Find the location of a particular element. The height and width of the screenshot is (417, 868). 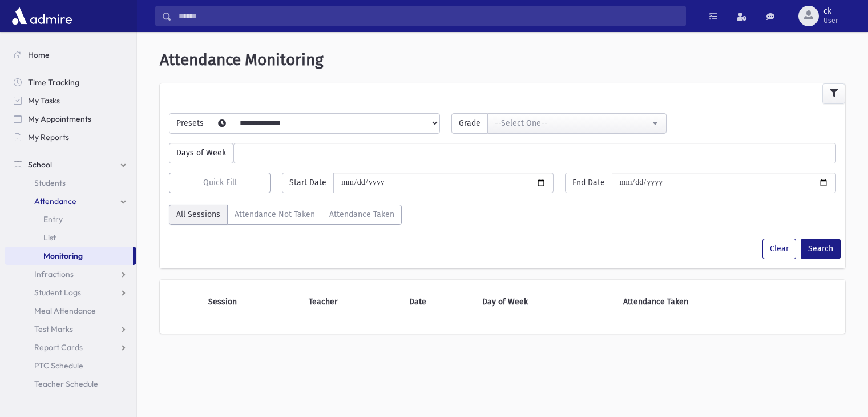

span: Test Marks is located at coordinates (53, 329).